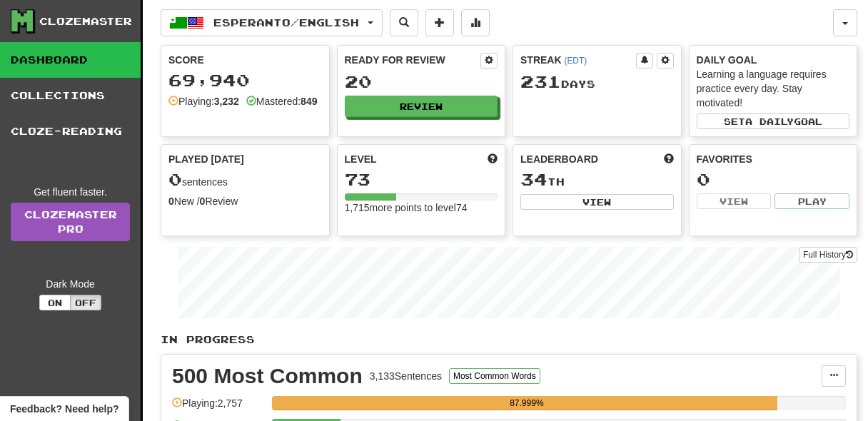  I want to click on button: Add sentence to collection, so click(440, 23).